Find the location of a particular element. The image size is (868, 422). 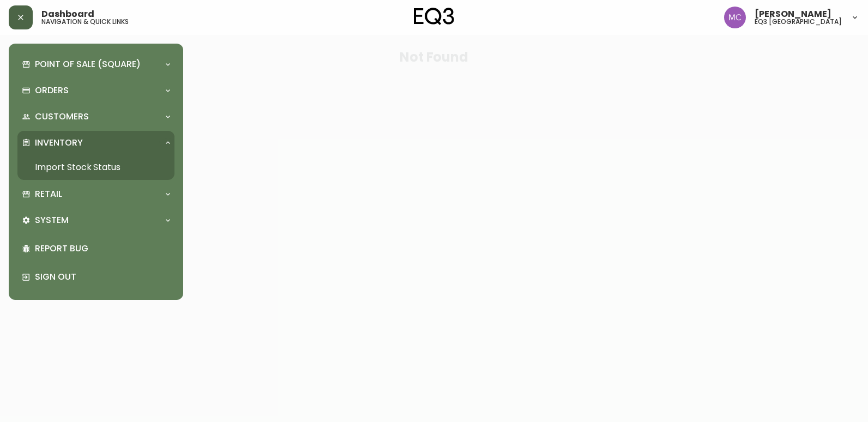

p: Customers is located at coordinates (61, 117).